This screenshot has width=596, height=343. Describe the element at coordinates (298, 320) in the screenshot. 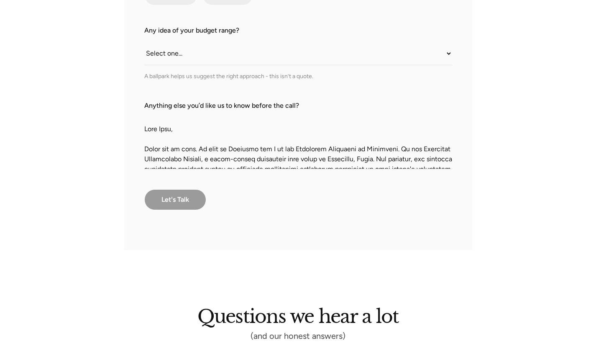

I see `h2: Questions we hear a lot` at that location.